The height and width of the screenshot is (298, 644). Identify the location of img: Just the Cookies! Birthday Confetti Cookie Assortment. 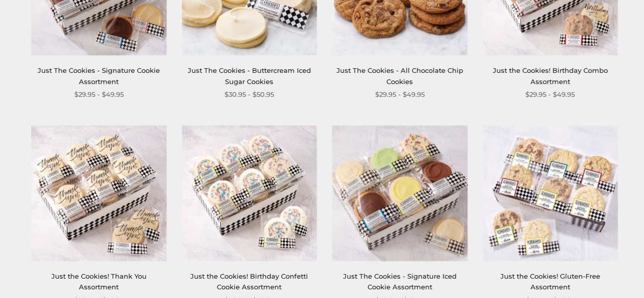
(249, 193).